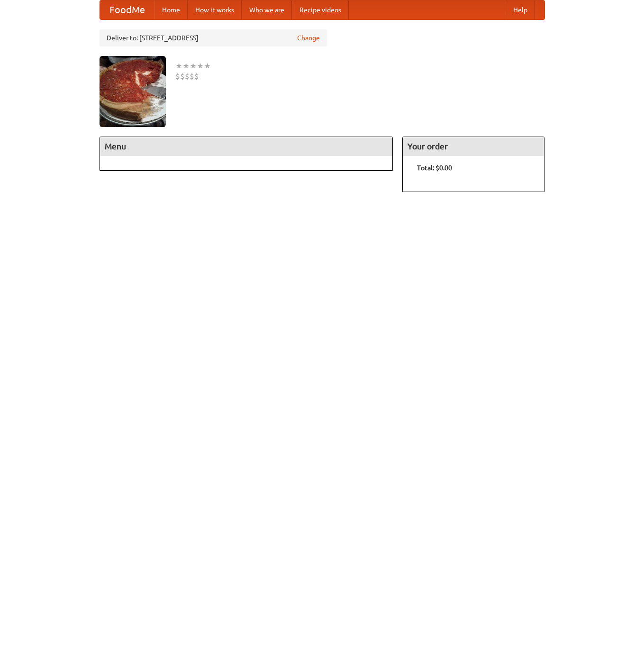 Image resolution: width=644 pixels, height=671 pixels. What do you see at coordinates (473, 147) in the screenshot?
I see `h4: Your order` at bounding box center [473, 147].